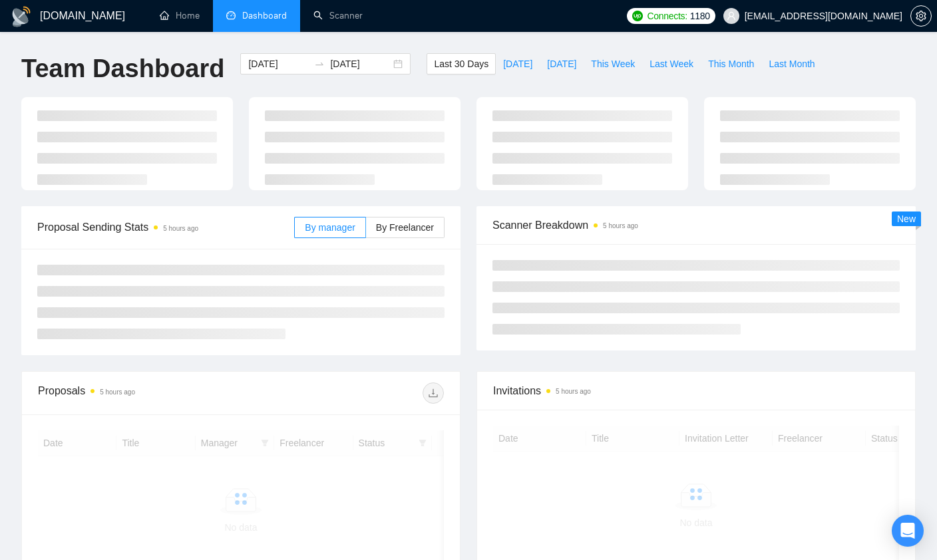  I want to click on button: Last Week, so click(671, 64).